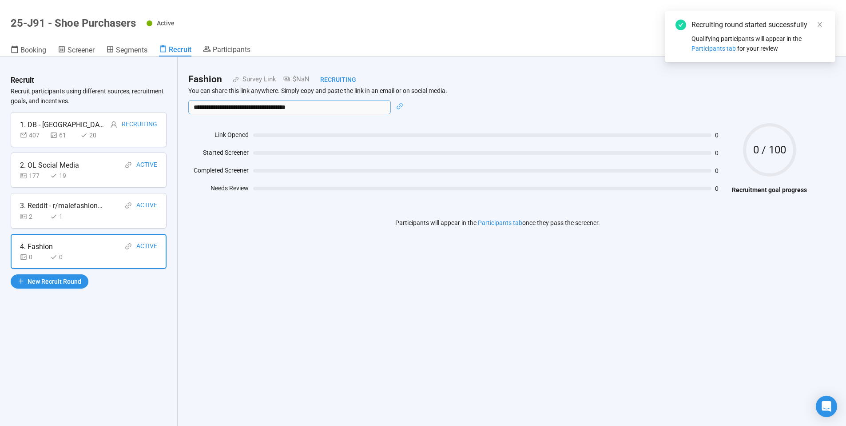 Image resolution: width=846 pixels, height=426 pixels. I want to click on span: 0 / 100, so click(770, 150).